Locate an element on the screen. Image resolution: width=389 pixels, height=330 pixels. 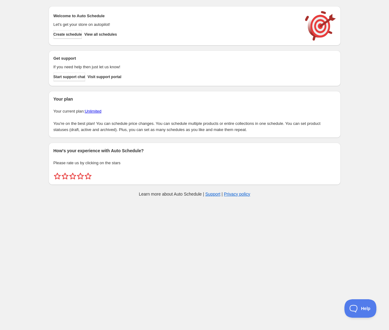
button: Create schedule is located at coordinates (68, 34).